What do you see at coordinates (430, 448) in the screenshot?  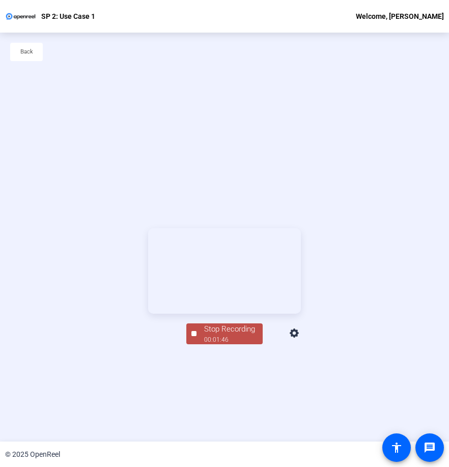 I see `mat-icon: message` at bounding box center [430, 448].